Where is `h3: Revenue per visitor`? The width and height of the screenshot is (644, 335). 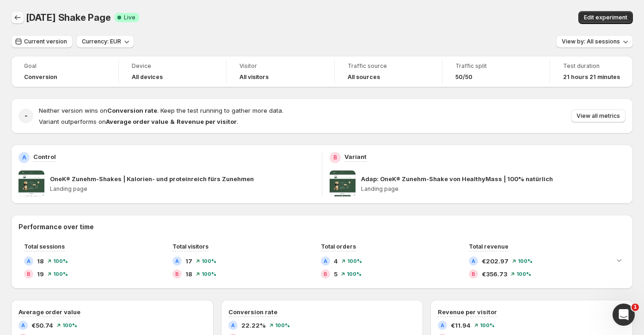
h3: Revenue per visitor is located at coordinates (467, 312).